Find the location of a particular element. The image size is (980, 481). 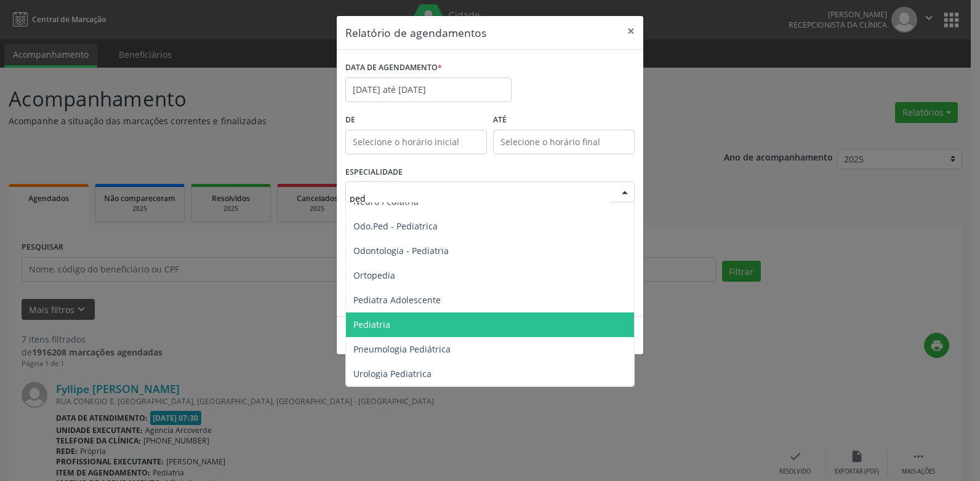

span: Urologia Pediatrica is located at coordinates (392, 374).